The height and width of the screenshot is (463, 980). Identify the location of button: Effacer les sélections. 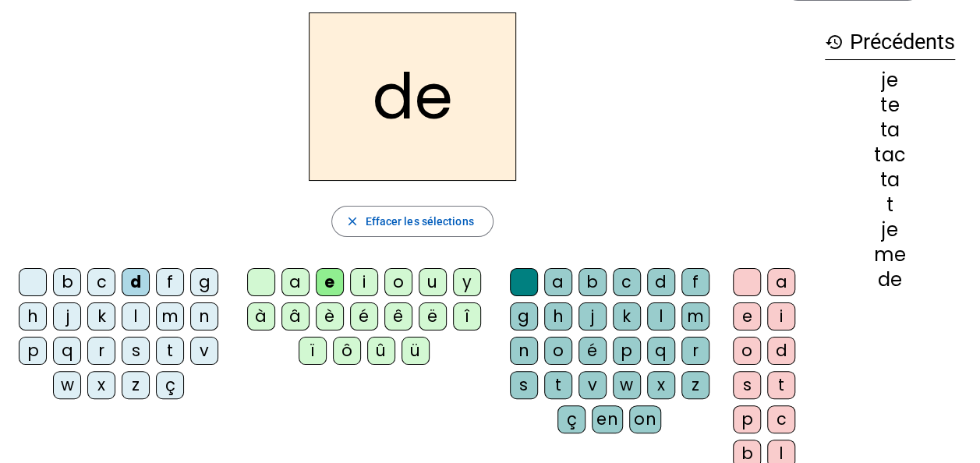
(412, 222).